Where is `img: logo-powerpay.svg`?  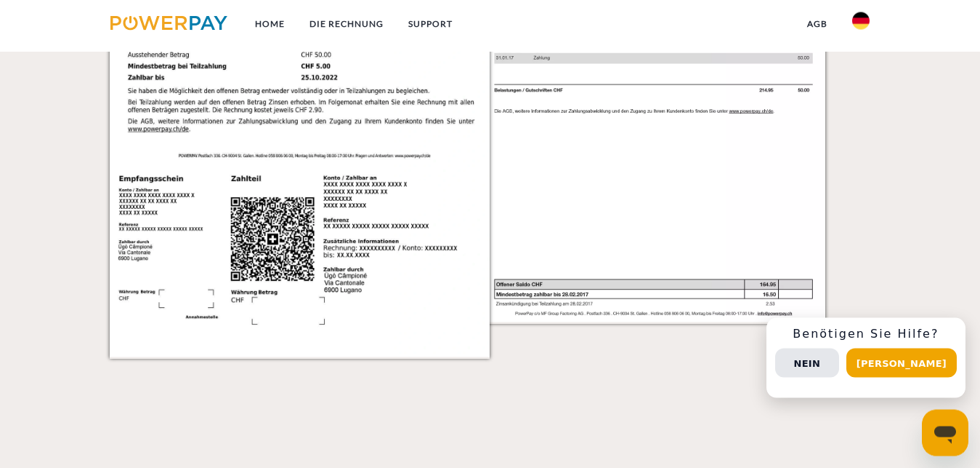
img: logo-powerpay.svg is located at coordinates (169, 23).